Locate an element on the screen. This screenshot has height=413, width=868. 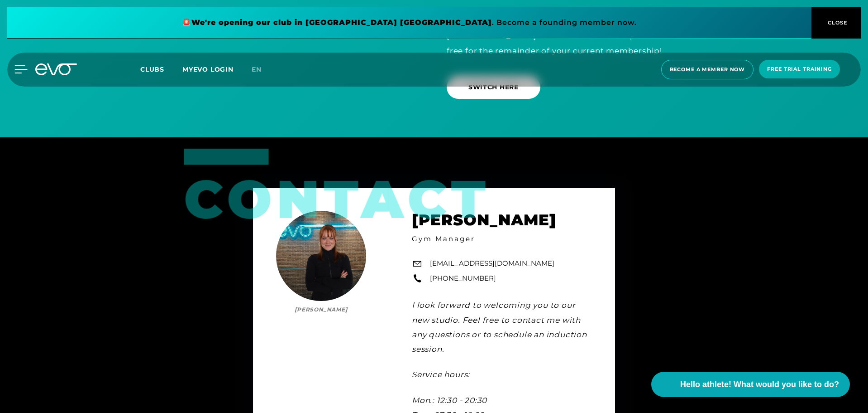
font: CLOSE is located at coordinates (838, 23).